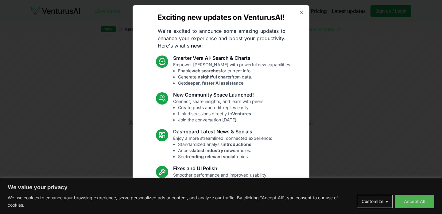 The width and height of the screenshot is (442, 214). I want to click on strong: new, so click(196, 46).